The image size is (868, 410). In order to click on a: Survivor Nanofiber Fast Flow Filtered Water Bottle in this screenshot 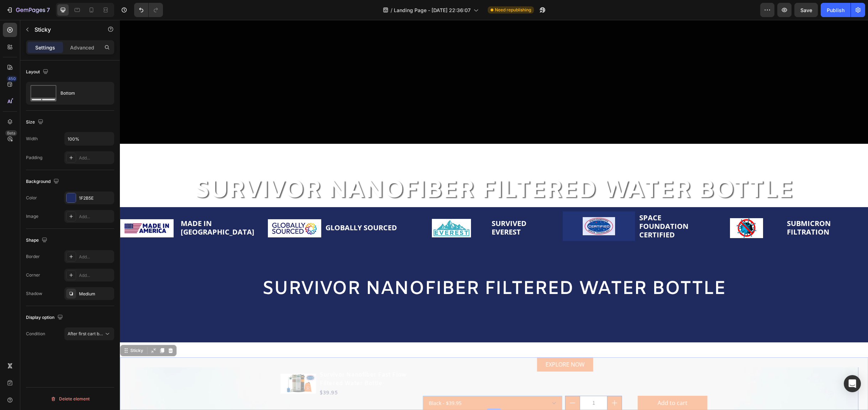, I will do `click(251, 359)`.